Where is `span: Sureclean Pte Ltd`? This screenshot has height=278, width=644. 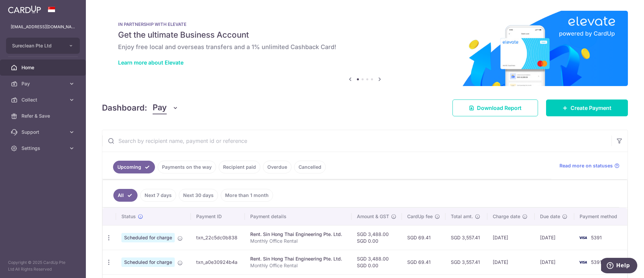
span: Sureclean Pte Ltd is located at coordinates (37, 45).